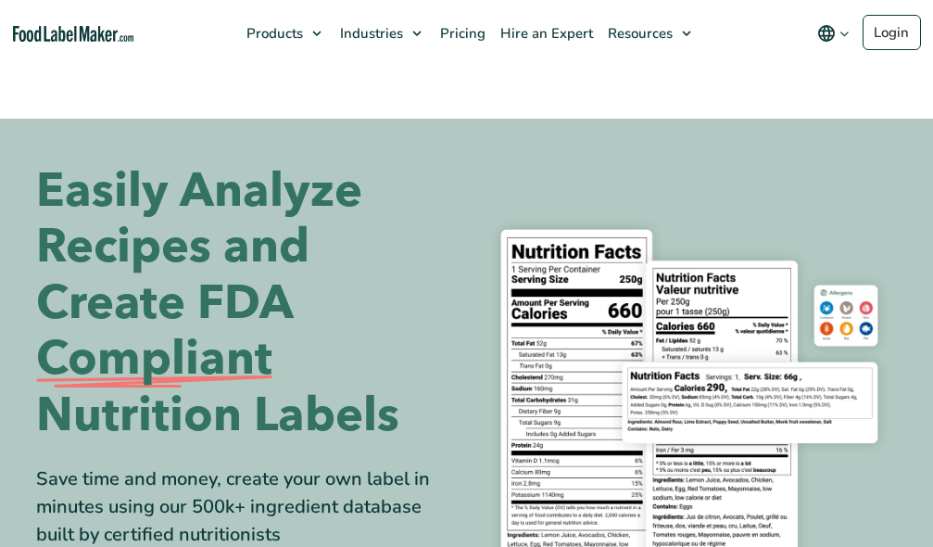 The image size is (933, 547). I want to click on span: Pricing, so click(461, 33).